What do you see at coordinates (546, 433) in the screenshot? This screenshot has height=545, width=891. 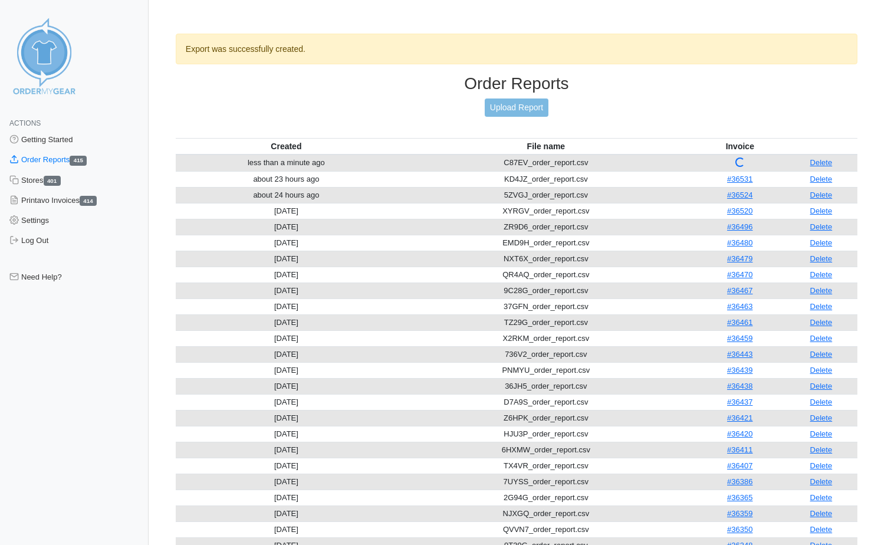 I see `td: HJU3P_order_report.csv` at bounding box center [546, 433].